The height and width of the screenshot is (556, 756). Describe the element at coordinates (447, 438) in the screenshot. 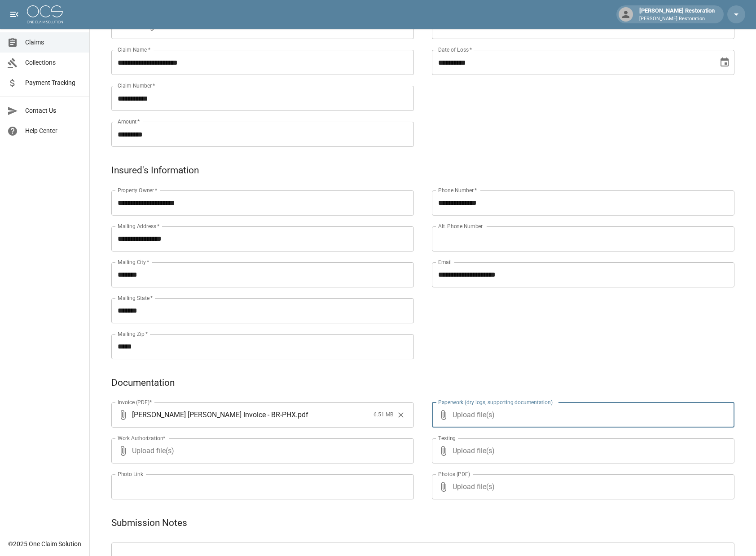

I see `label: Testing` at that location.